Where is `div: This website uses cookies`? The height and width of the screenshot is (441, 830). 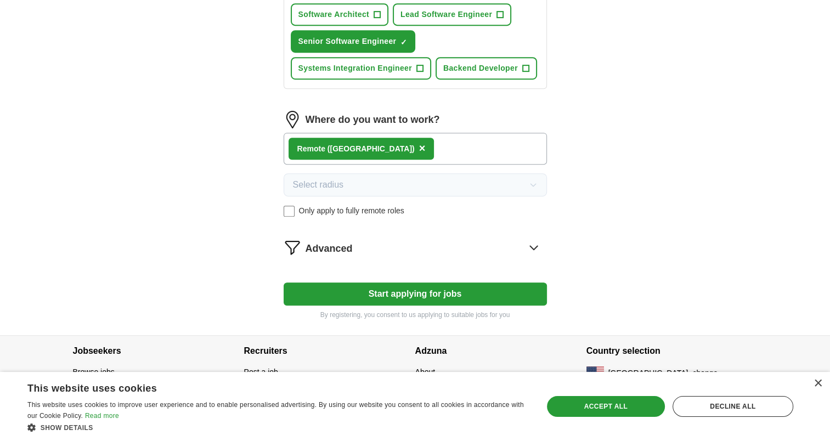
div: This website uses cookies is located at coordinates (264, 387).